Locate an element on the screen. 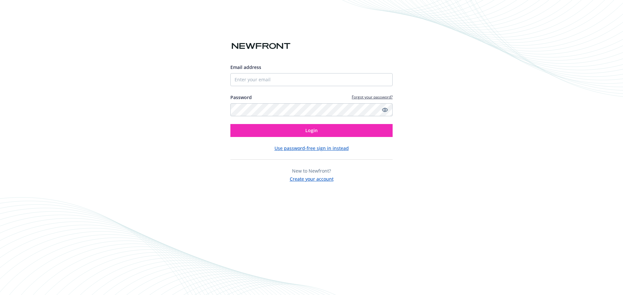 The image size is (623, 295). button: Create your account is located at coordinates (311, 178).